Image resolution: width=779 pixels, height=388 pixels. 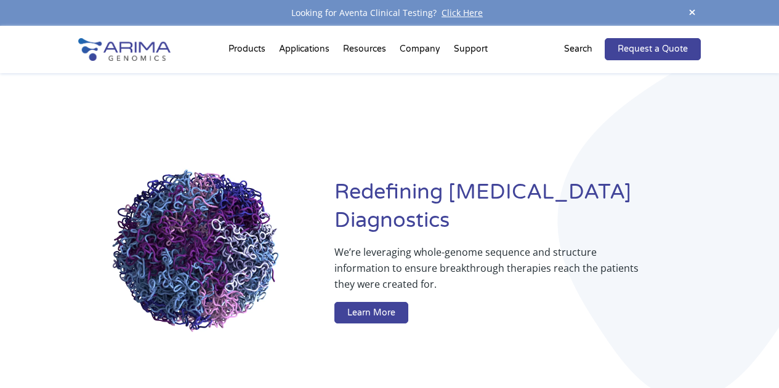 What do you see at coordinates (578, 49) in the screenshot?
I see `p: Search` at bounding box center [578, 49].